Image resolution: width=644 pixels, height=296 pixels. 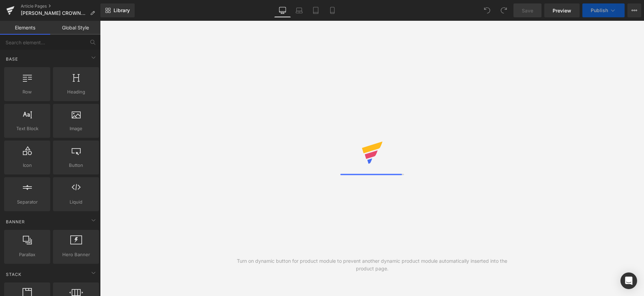 I want to click on span: Heading, so click(x=76, y=92).